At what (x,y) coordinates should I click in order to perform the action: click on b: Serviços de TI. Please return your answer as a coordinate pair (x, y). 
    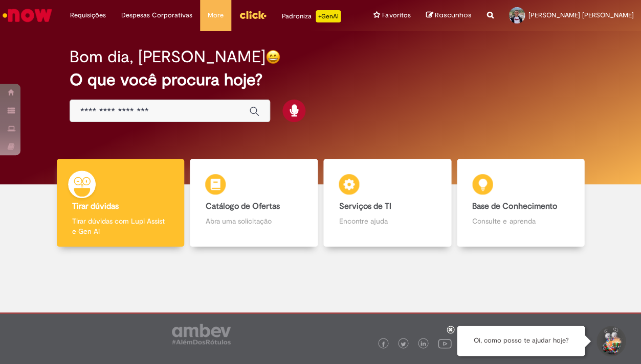
    Looking at the image, I should click on (364, 207).